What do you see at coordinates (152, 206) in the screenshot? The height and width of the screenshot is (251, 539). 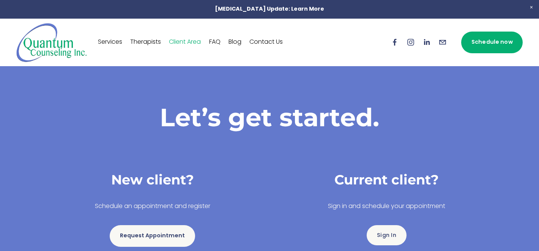 I see `p: Schedule an appointment and register` at bounding box center [152, 206].